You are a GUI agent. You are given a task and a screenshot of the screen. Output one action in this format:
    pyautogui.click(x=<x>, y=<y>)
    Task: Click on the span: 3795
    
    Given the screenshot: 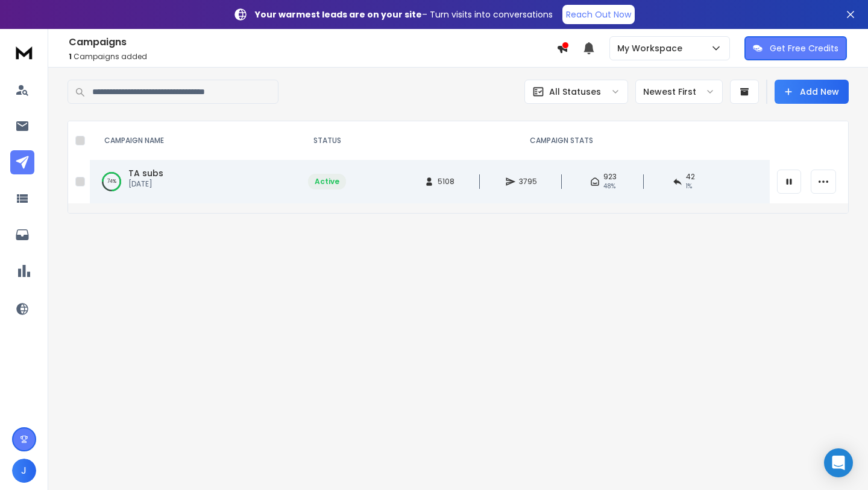 What is the action you would take?
    pyautogui.click(x=528, y=182)
    